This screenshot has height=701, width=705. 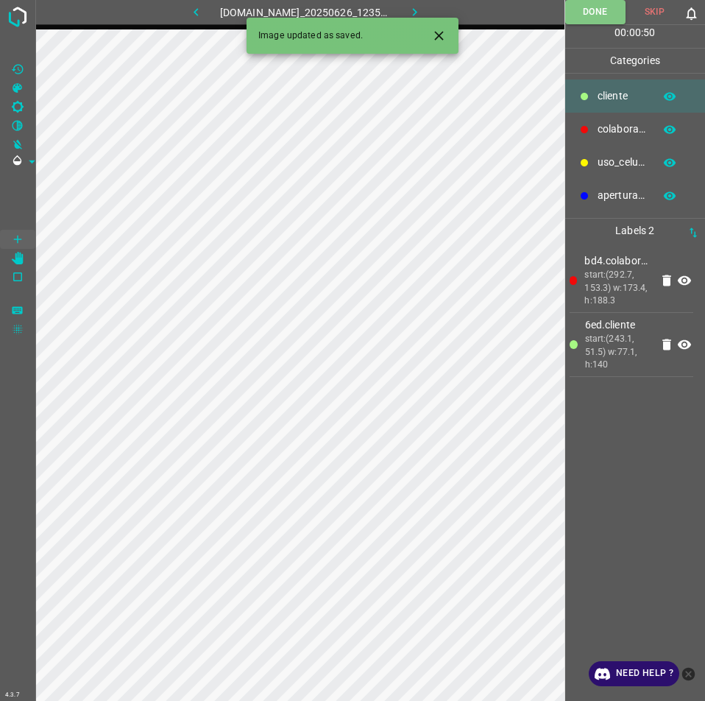 What do you see at coordinates (649, 32) in the screenshot?
I see `p: 50` at bounding box center [649, 32].